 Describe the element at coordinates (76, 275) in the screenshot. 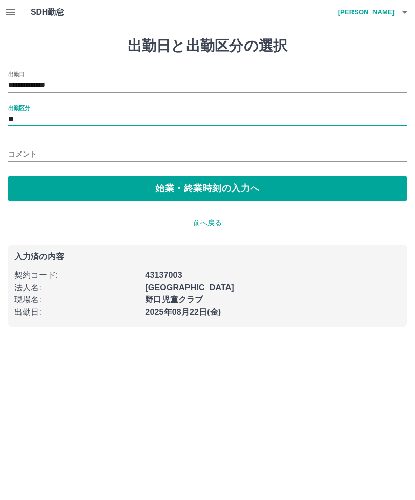

I see `p: 契約コード :` at that location.